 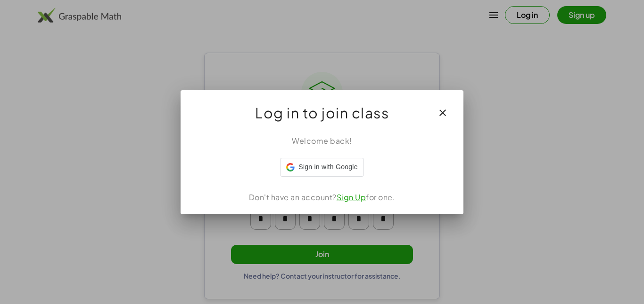 What do you see at coordinates (322, 141) in the screenshot?
I see `div: Welcome back!` at bounding box center [322, 141].